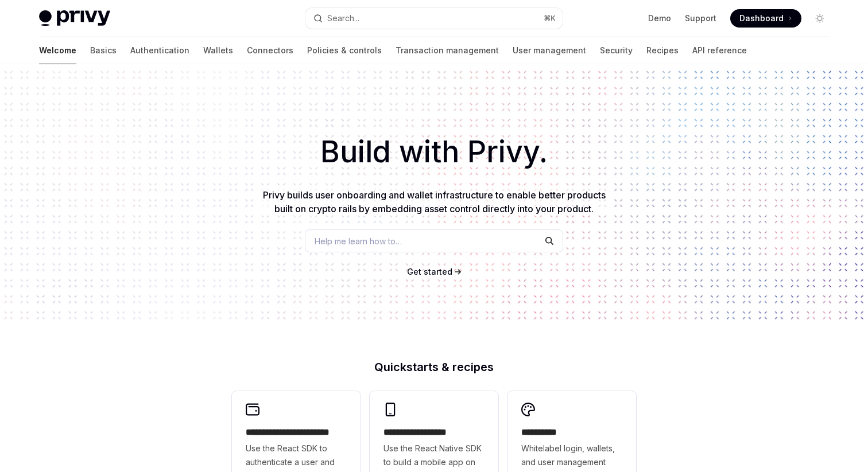 Image resolution: width=868 pixels, height=472 pixels. Describe the element at coordinates (660, 19) in the screenshot. I see `a: Demo` at that location.